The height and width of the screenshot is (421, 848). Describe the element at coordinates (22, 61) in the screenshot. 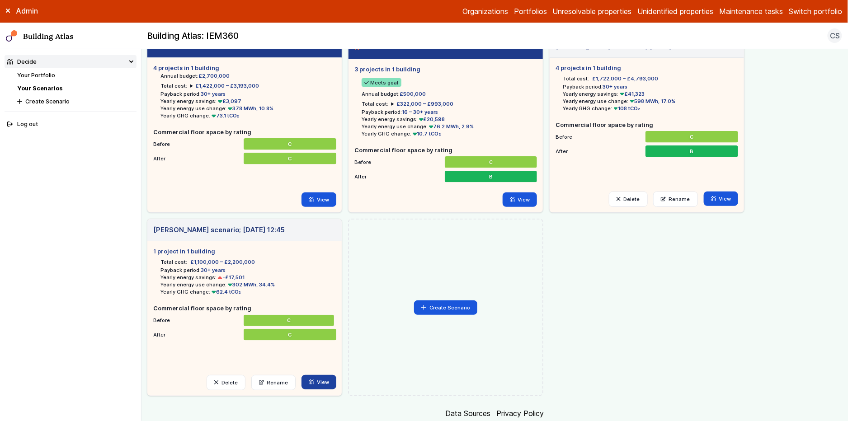

I see `div: Decide` at that location.